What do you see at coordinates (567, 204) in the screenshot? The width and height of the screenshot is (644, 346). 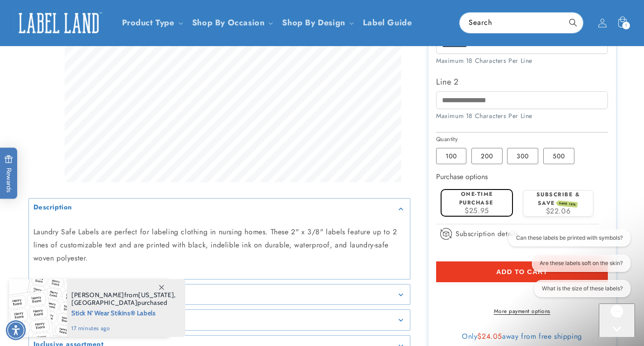 I see `span: SAVE 15%` at bounding box center [567, 204].